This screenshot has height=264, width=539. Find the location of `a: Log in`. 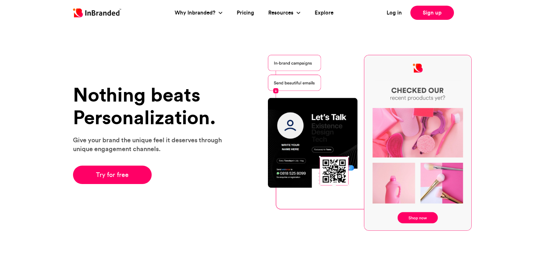

a: Log in is located at coordinates (394, 13).